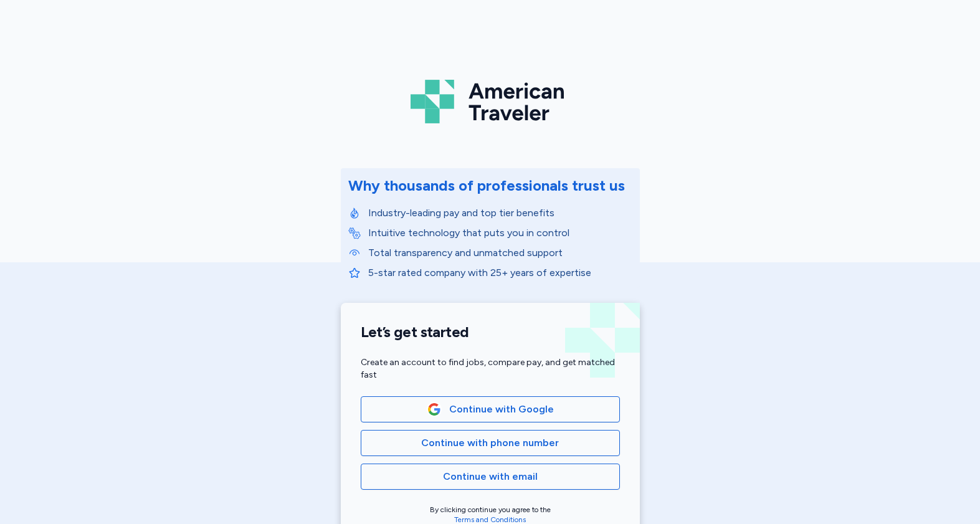 Image resolution: width=980 pixels, height=524 pixels. Describe the element at coordinates (500, 253) in the screenshot. I see `p: Total transparency and unmatched support` at that location.